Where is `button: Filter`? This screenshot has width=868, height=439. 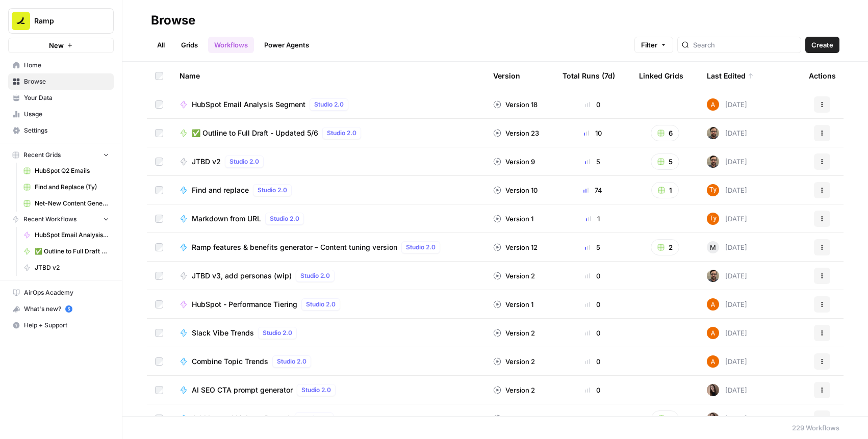
button: Filter is located at coordinates (654, 45).